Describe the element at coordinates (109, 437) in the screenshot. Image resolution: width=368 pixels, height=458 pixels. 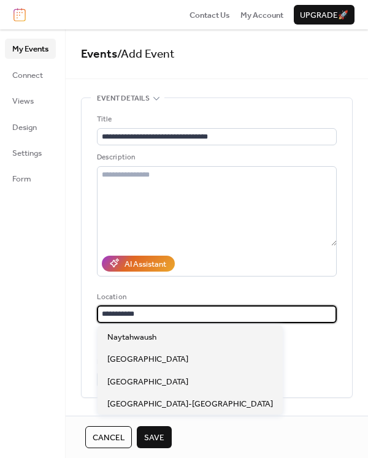
I see `button: Cancel` at that location.